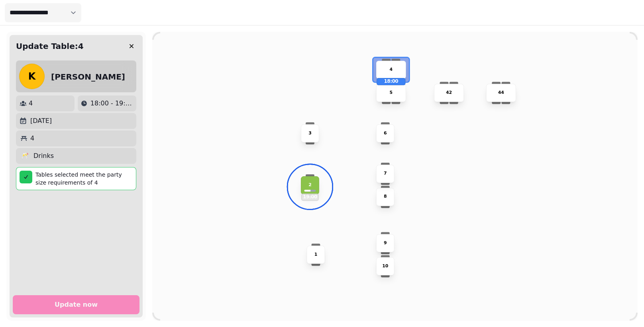 The height and width of the screenshot is (327, 644). What do you see at coordinates (76, 305) in the screenshot?
I see `button: Update now` at bounding box center [76, 305].